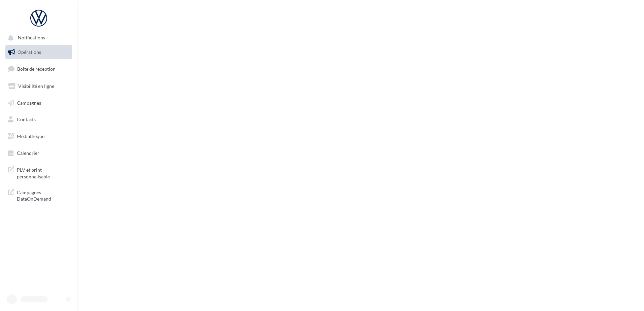 This screenshot has height=311, width=644. Describe the element at coordinates (39, 153) in the screenshot. I see `a: Calendrier` at that location.